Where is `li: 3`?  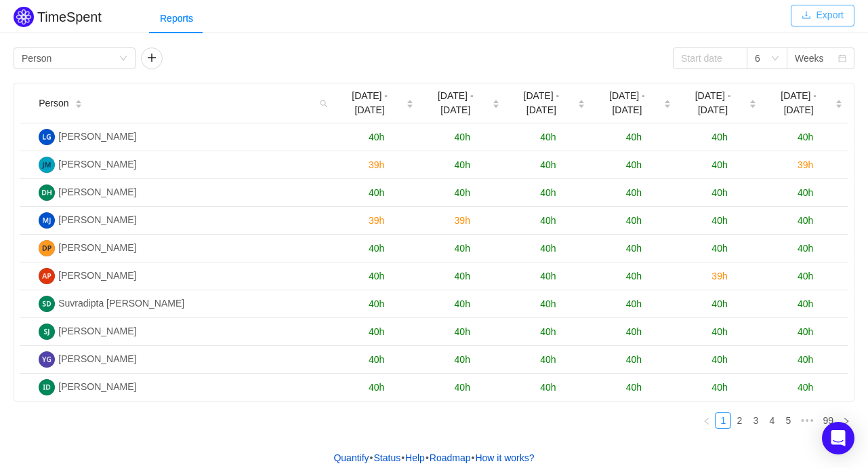
li: 3 is located at coordinates (756, 421).